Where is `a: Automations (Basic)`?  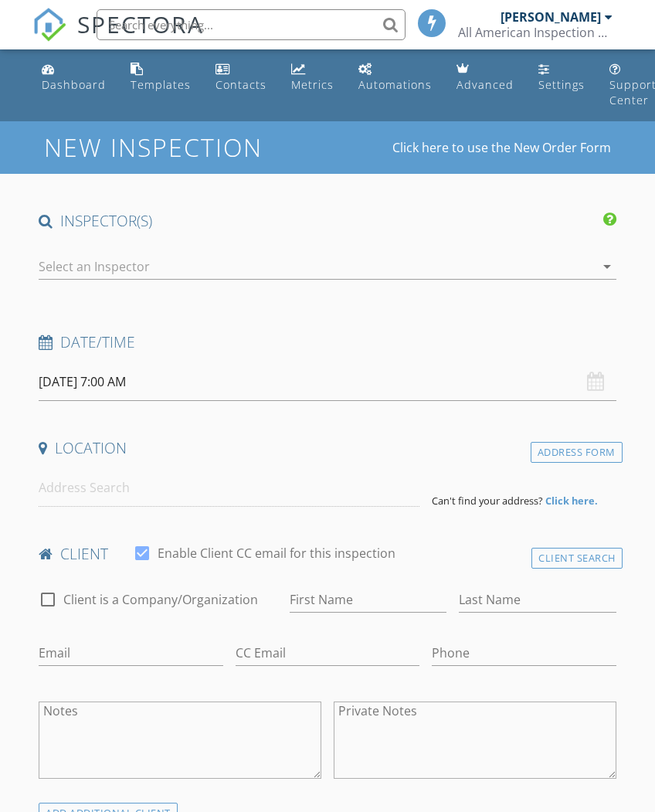 a: Automations (Basic) is located at coordinates (395, 77).